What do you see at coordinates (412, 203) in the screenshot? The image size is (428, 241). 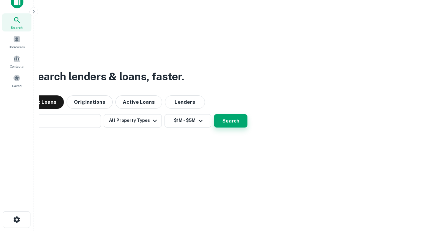 I see `div: Chat Widget` at bounding box center [412, 203].